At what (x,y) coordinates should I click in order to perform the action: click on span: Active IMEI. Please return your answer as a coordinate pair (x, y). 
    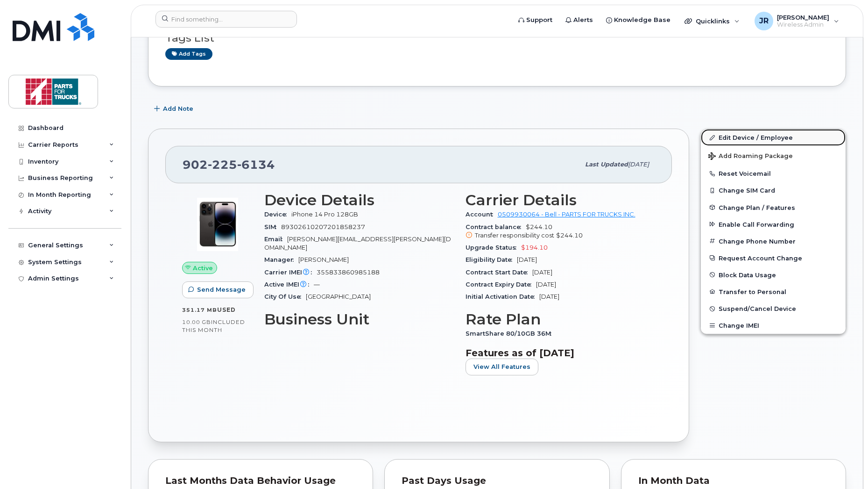
    Looking at the image, I should click on (289, 285).